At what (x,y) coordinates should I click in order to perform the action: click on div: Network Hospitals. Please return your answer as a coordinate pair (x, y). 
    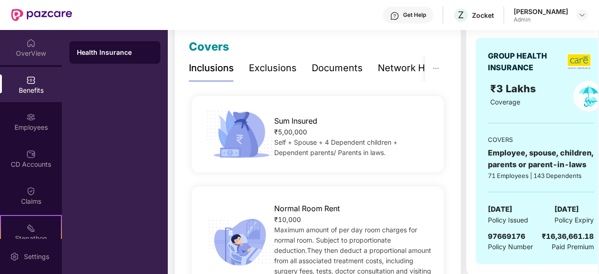
    Looking at the image, I should click on (419, 68).